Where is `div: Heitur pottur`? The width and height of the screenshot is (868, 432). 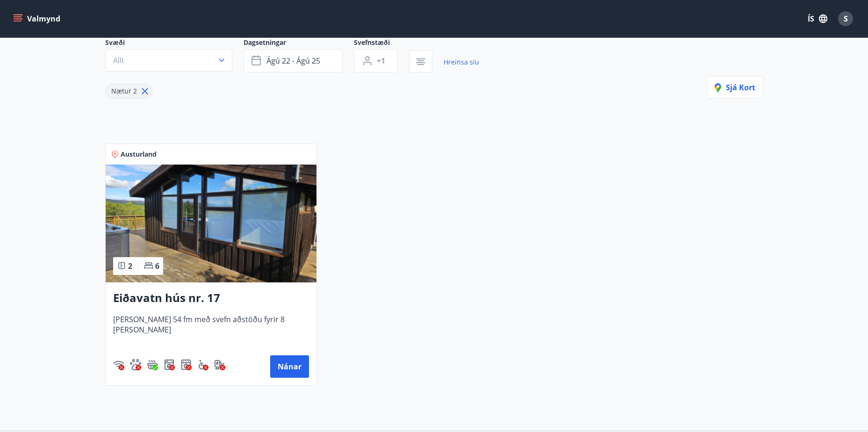
div: Heitur pottur is located at coordinates (152, 365).